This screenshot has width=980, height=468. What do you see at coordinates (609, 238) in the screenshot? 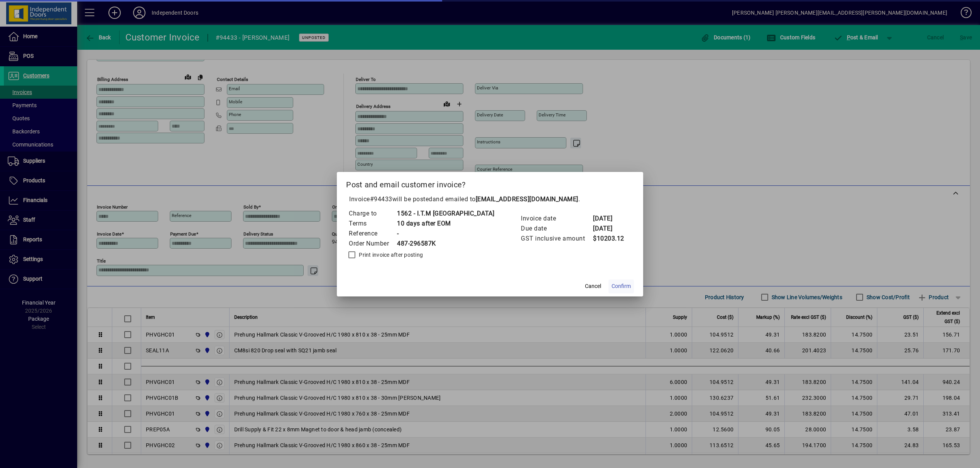
I see `td: $10203.12` at bounding box center [609, 238].